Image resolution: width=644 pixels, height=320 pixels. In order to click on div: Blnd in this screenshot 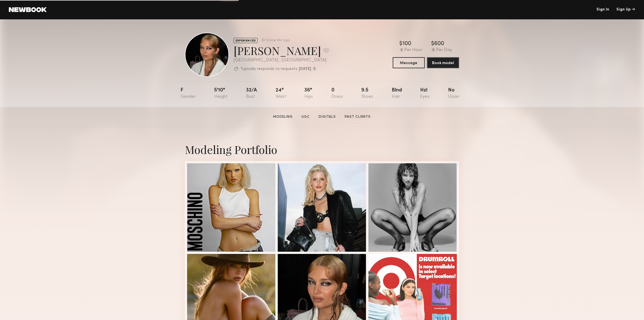, I will do `click(397, 93)`.